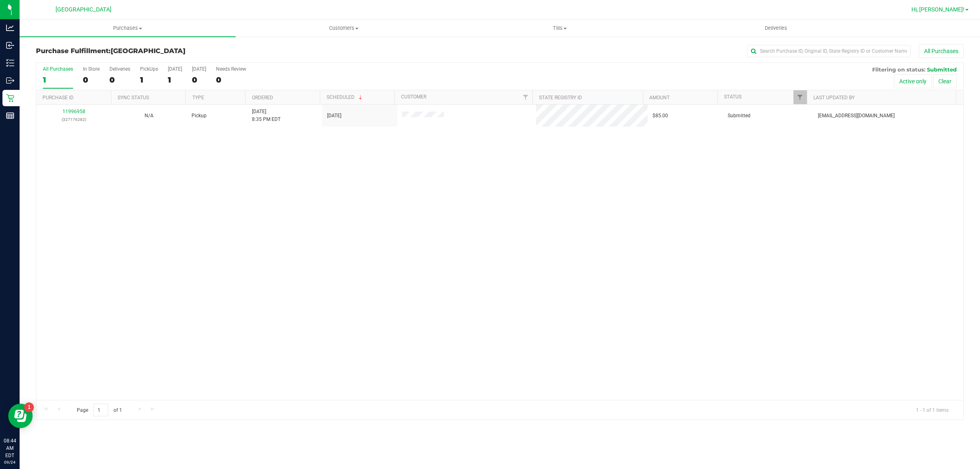  Describe the element at coordinates (9, 462) in the screenshot. I see `p: 09/24` at that location.